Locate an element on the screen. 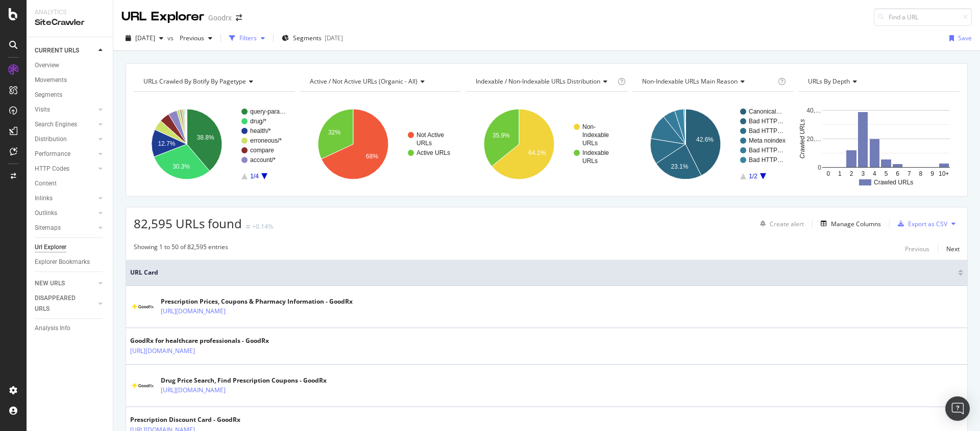 The width and height of the screenshot is (980, 431). div: Inlinks is located at coordinates (44, 199).